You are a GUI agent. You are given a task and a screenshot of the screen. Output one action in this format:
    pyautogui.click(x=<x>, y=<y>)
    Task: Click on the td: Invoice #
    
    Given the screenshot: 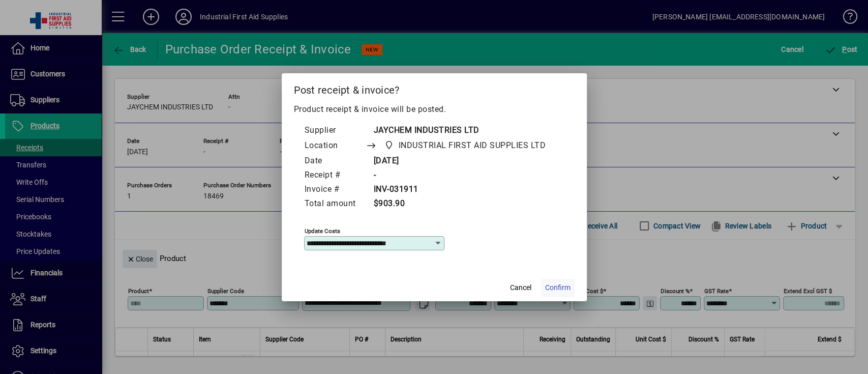 What is the action you would take?
    pyautogui.click(x=335, y=190)
    